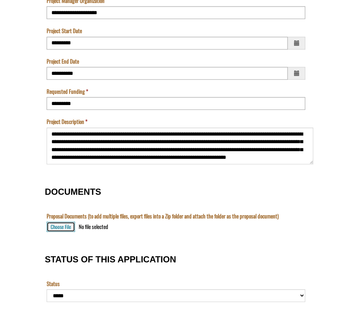 The height and width of the screenshot is (318, 352). I want to click on label: Requested Funding, so click(67, 91).